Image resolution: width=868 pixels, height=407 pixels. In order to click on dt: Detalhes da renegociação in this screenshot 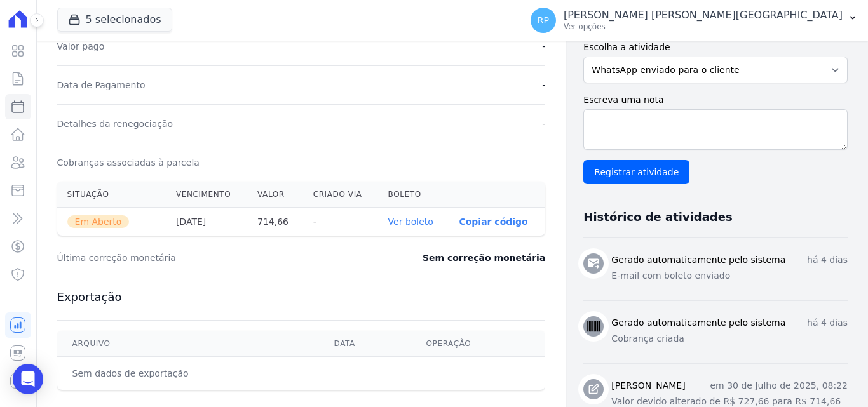, I will do `click(115, 124)`.